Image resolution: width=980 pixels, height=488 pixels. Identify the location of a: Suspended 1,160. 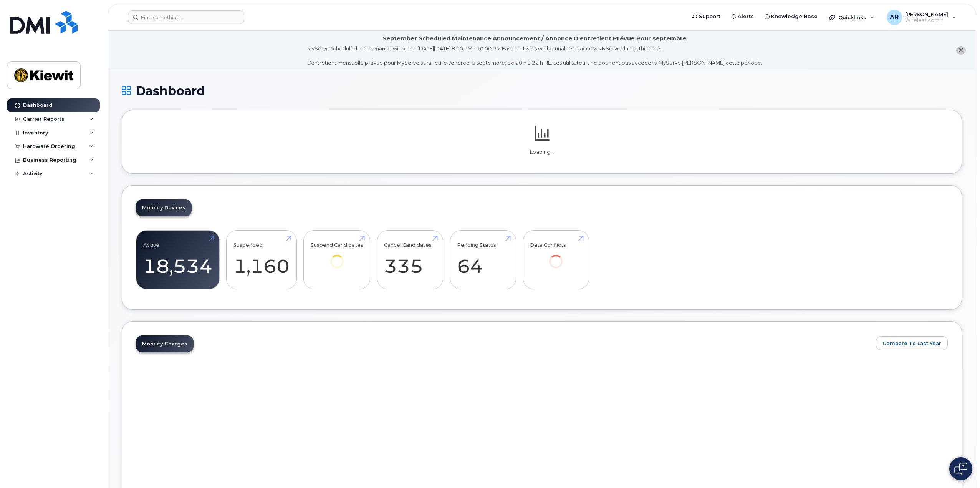
(262, 259).